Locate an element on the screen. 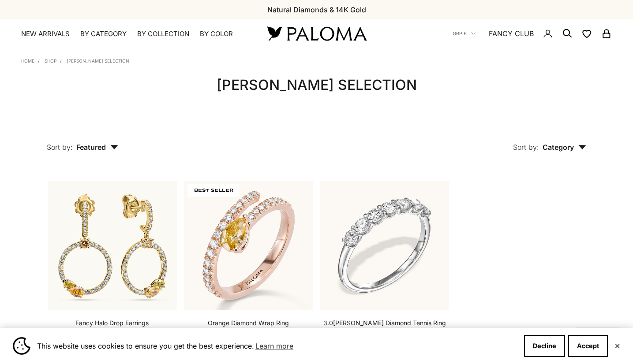 This screenshot has height=364, width=633. a: Fancy Halo Drop Earrings is located at coordinates (112, 323).